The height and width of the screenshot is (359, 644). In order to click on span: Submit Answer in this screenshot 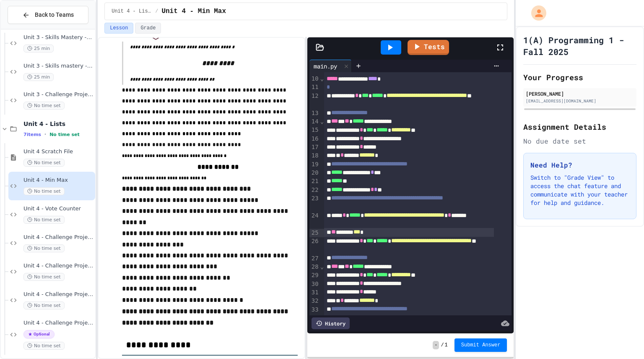, I will do `click(481, 345)`.